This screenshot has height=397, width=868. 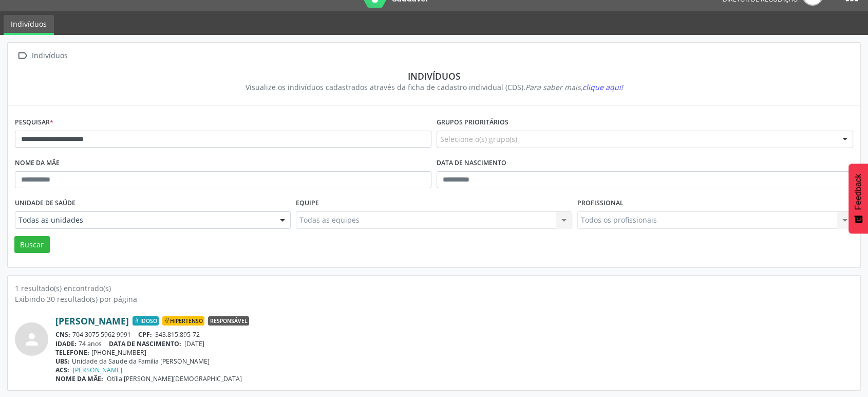 I want to click on label: Equipe, so click(x=308, y=203).